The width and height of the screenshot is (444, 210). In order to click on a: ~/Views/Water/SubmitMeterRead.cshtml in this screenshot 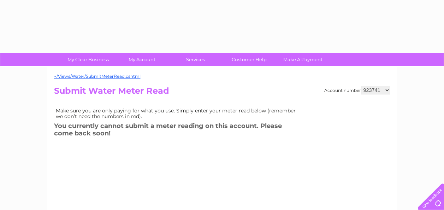, I will do `click(97, 76)`.